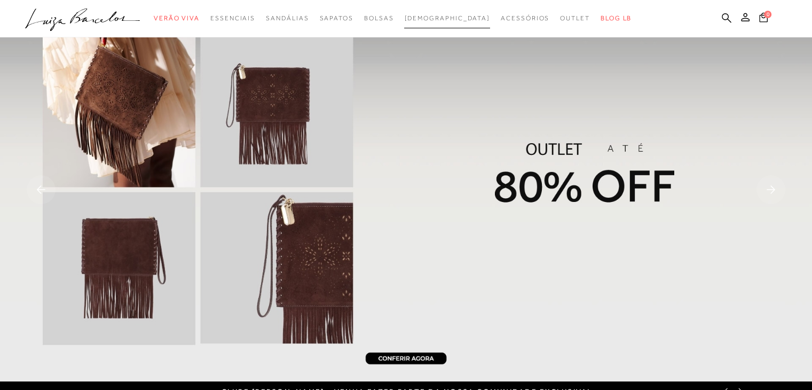  What do you see at coordinates (287, 18) in the screenshot?
I see `span: Sandálias` at bounding box center [287, 18].